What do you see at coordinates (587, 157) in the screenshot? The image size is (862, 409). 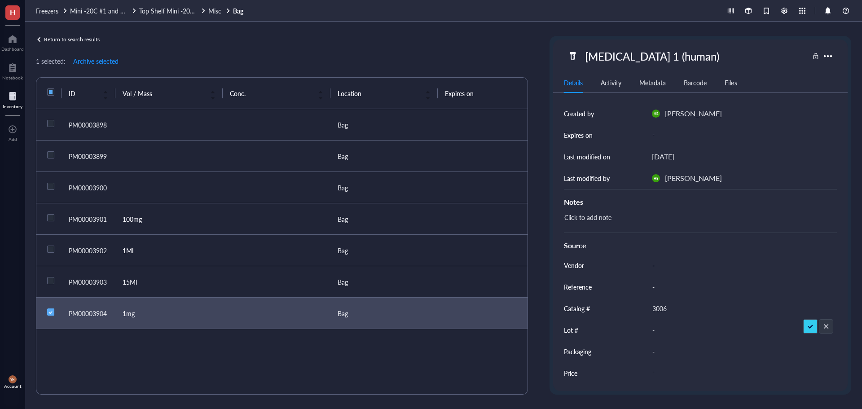 I see `div: Last modified on` at bounding box center [587, 157].